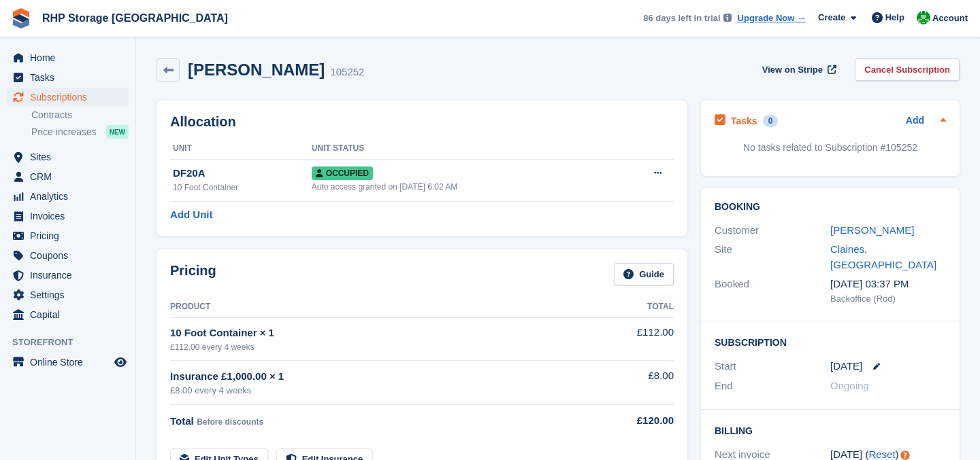  Describe the element at coordinates (230, 422) in the screenshot. I see `span: Before discounts` at that location.